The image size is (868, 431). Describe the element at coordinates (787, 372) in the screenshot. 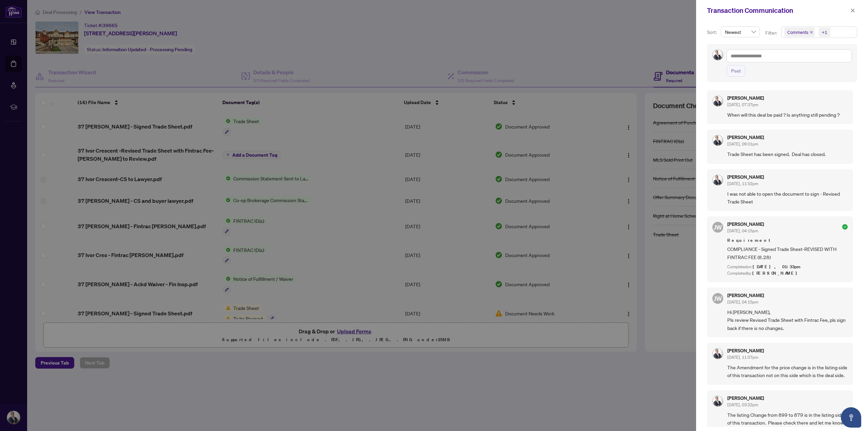

I see `span: The Amendment for the price change is in the listing side of this transaction not on this side wh...` at that location.